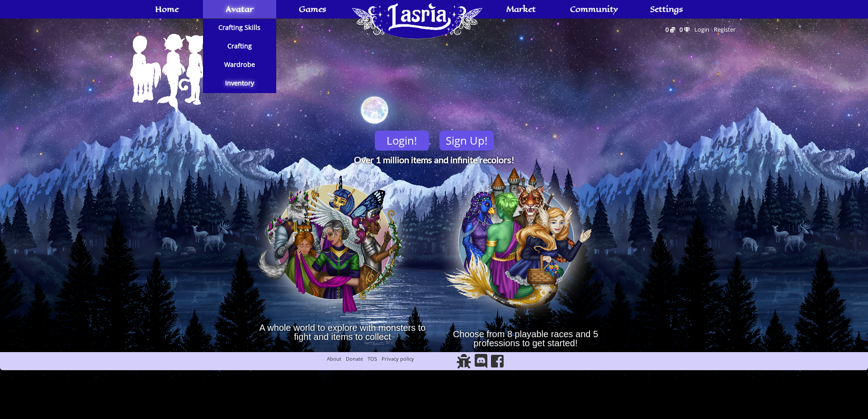  Describe the element at coordinates (521, 9) in the screenshot. I see `span: Market` at that location.